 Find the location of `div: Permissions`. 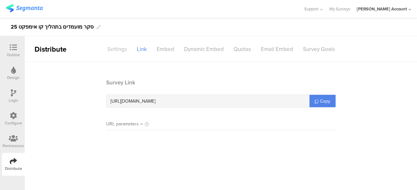

div: Permissions is located at coordinates (13, 146).